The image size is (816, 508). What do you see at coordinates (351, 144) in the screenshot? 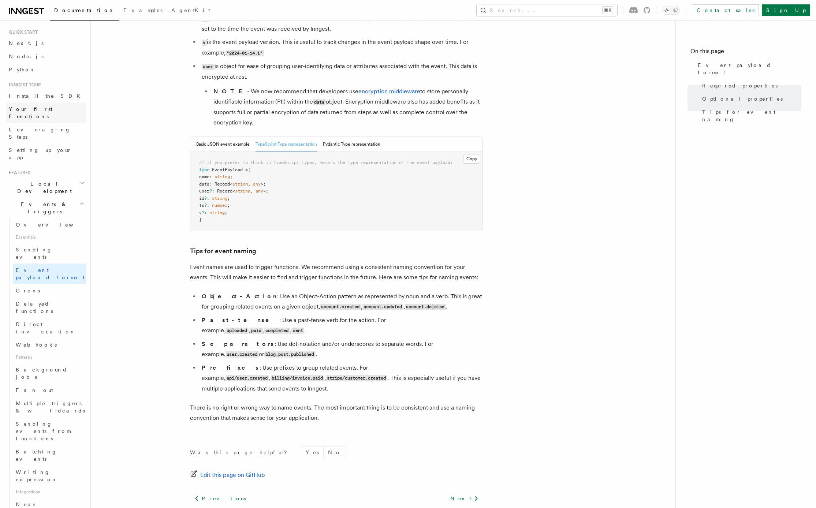
I see `button: Pydantic Type representation` at bounding box center [351, 144].